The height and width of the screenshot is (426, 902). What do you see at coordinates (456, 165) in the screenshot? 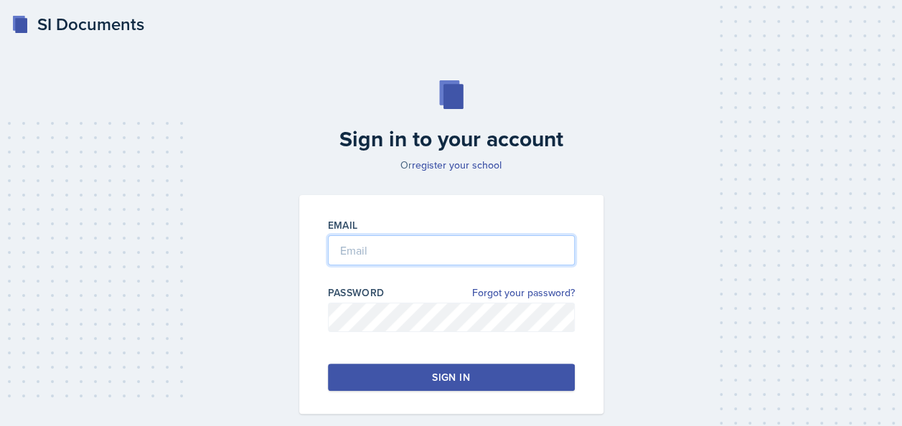
I see `a: register your school` at bounding box center [456, 165].